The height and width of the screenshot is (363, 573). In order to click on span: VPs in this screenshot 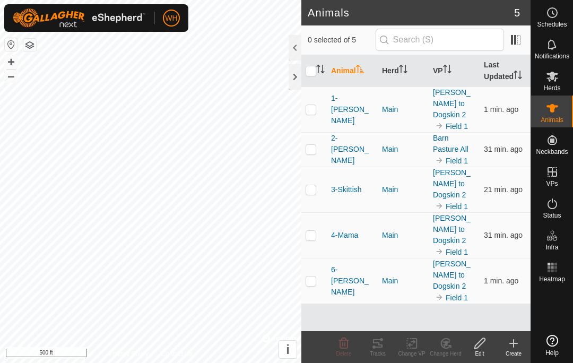, I will do `click(552, 184)`.